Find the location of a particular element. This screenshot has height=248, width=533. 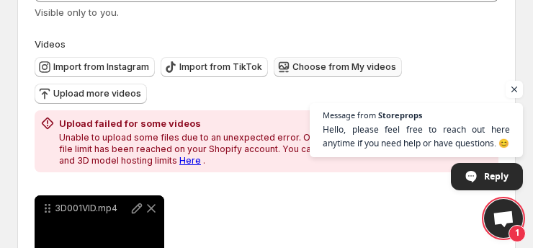

span: Import from Instagram is located at coordinates (101, 67).